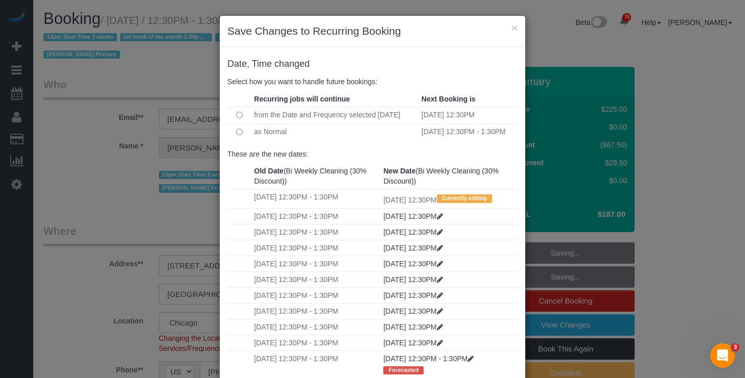 The height and width of the screenshot is (378, 745). I want to click on span: Date, Time, so click(249, 64).